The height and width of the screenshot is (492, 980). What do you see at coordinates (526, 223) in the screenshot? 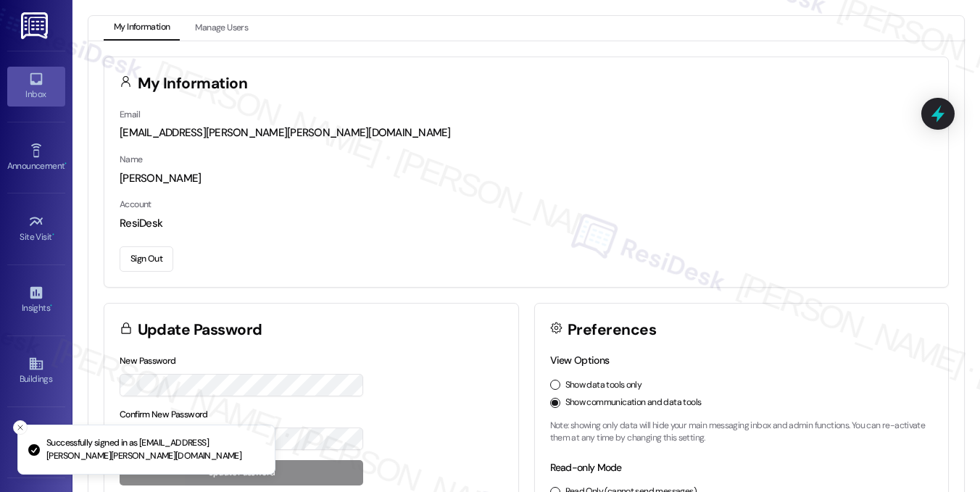
I see `div: ResiDesk` at bounding box center [526, 223].